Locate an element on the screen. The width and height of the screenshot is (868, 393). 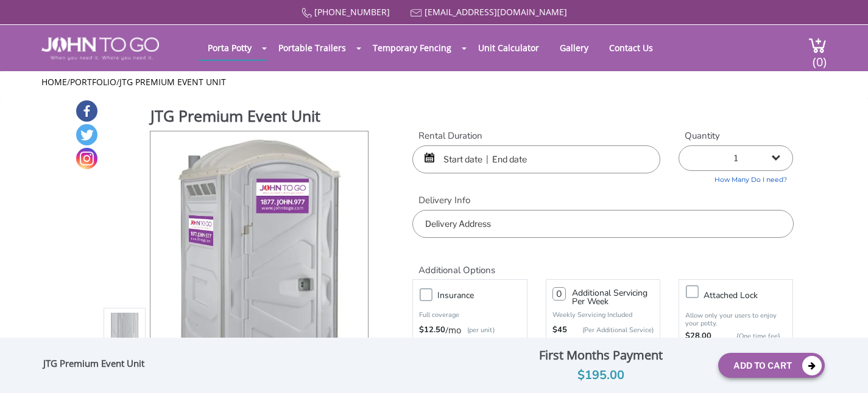
p: Allow only your users to enjoy your potty. is located at coordinates (736, 319).